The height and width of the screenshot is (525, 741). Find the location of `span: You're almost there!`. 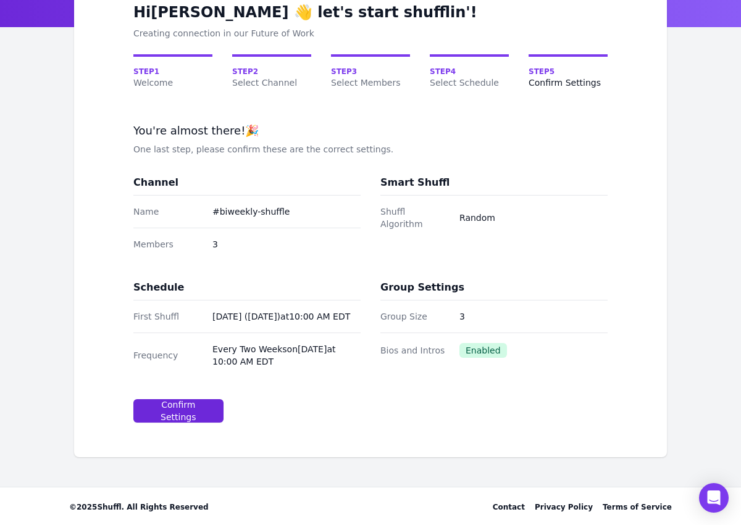

span: You're almost there! is located at coordinates (189, 130).